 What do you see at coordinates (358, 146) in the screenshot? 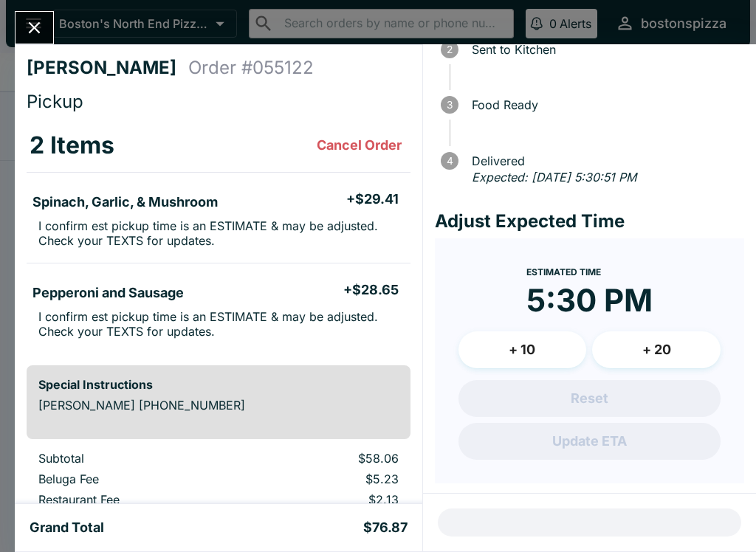
I see `button: Cancel Order` at bounding box center [358, 146].